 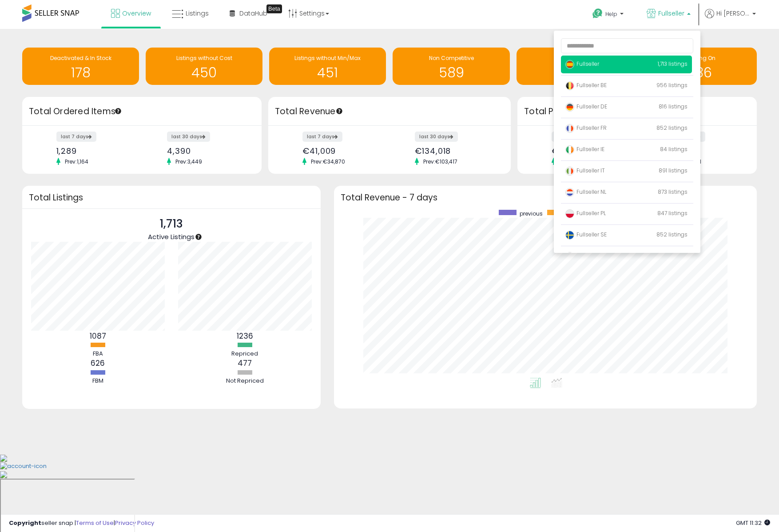 I want to click on span: Prev: €103,417, so click(x=440, y=161).